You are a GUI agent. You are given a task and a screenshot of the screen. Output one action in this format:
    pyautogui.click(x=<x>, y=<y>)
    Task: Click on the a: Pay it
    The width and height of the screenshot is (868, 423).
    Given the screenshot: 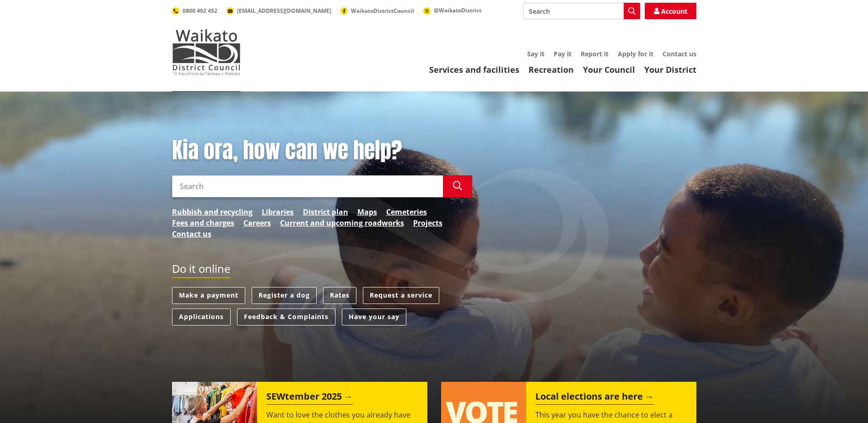 What is the action you would take?
    pyautogui.click(x=562, y=54)
    